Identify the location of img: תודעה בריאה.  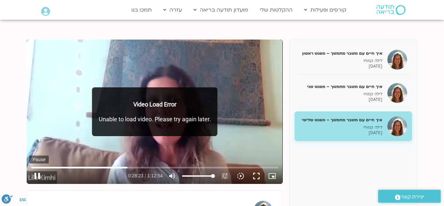
(391, 10).